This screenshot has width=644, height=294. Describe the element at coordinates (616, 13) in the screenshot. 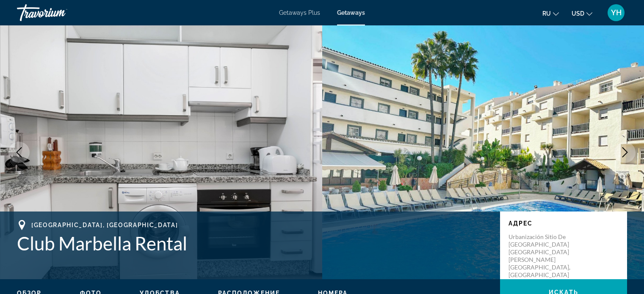

I see `button: User Menu` at that location.